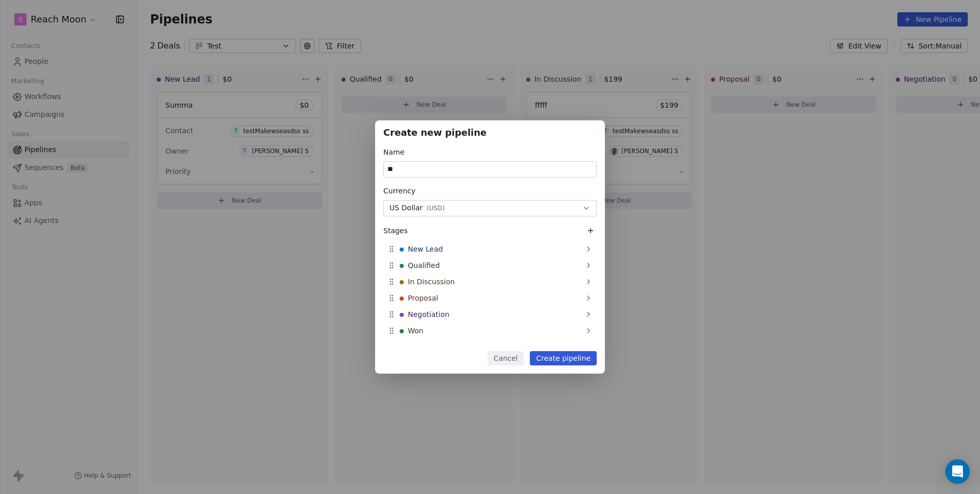  Describe the element at coordinates (490, 134) in the screenshot. I see `h1: Create new pipeline` at that location.